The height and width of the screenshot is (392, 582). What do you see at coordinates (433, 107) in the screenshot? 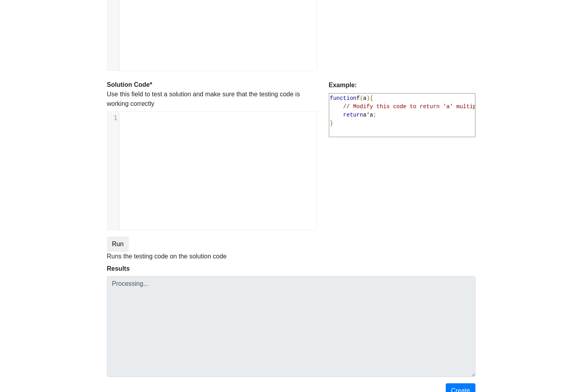
I see `span: // Modify this code to return 'a' multiplied by itself` at bounding box center [433, 107].